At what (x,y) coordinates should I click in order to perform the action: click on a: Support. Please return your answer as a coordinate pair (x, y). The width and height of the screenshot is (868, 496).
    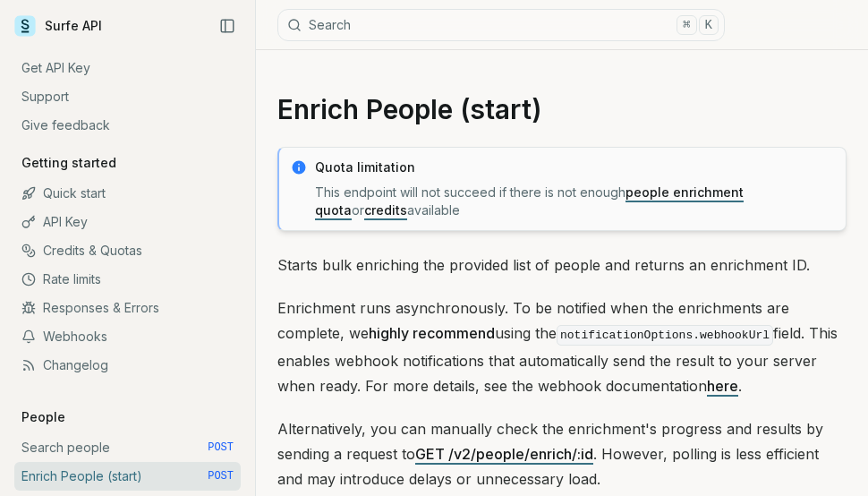
    Looking at the image, I should click on (127, 97).